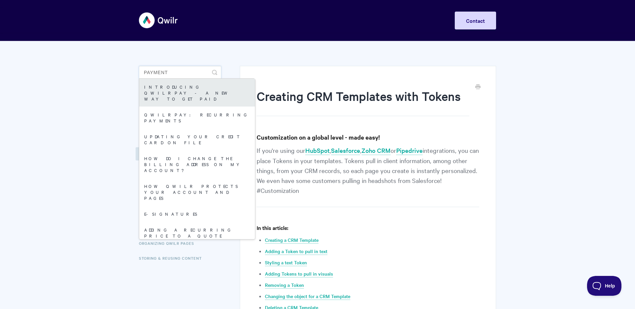 The width and height of the screenshot is (635, 309). Describe the element at coordinates (197, 93) in the screenshot. I see `a: Introducing QwilrPay - A New Way to Get Paid` at that location.